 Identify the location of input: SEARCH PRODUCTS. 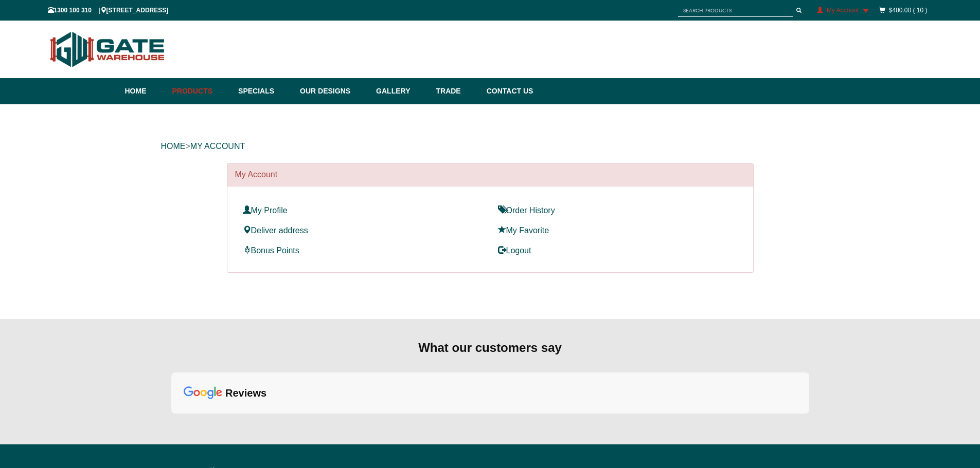
(735, 11).